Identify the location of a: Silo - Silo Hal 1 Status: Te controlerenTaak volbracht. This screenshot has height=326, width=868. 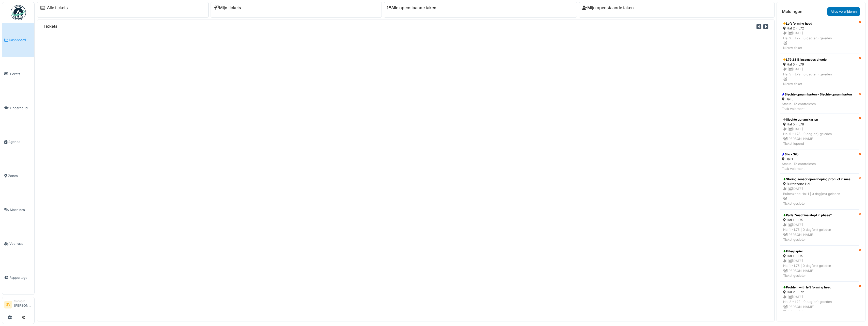
(819, 162).